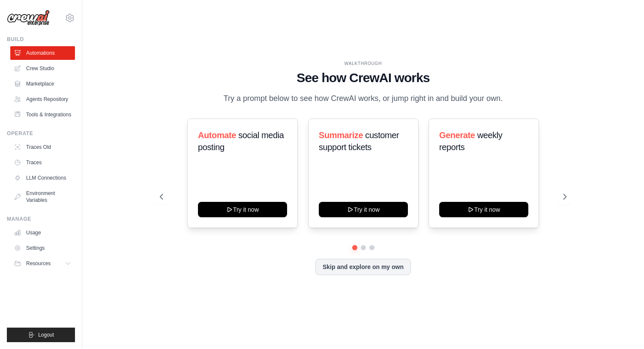 The width and height of the screenshot is (644, 349). Describe the element at coordinates (42, 84) in the screenshot. I see `a: Marketplace` at that location.